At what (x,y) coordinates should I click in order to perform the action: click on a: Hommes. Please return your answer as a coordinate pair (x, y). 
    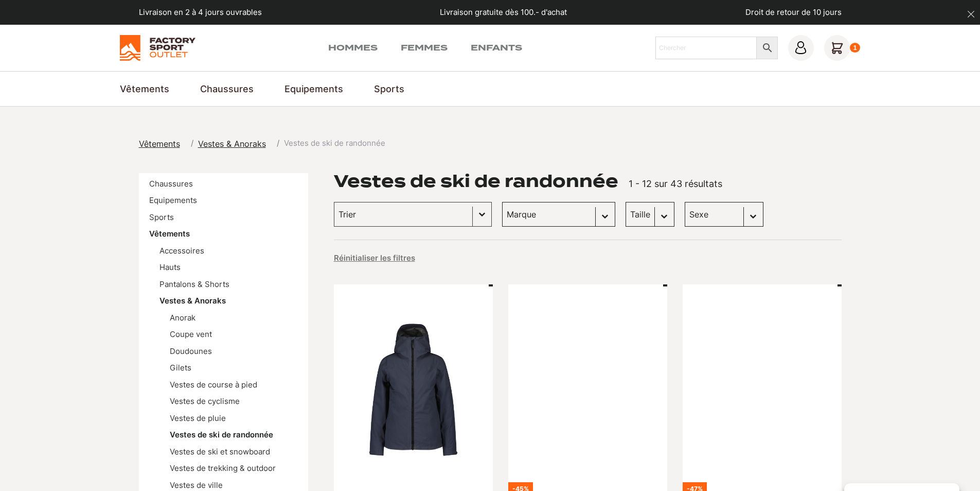
    Looking at the image, I should click on (353, 48).